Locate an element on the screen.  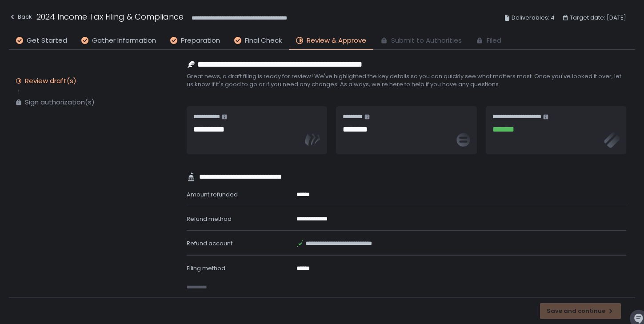
span: Refund method is located at coordinates (209, 219).